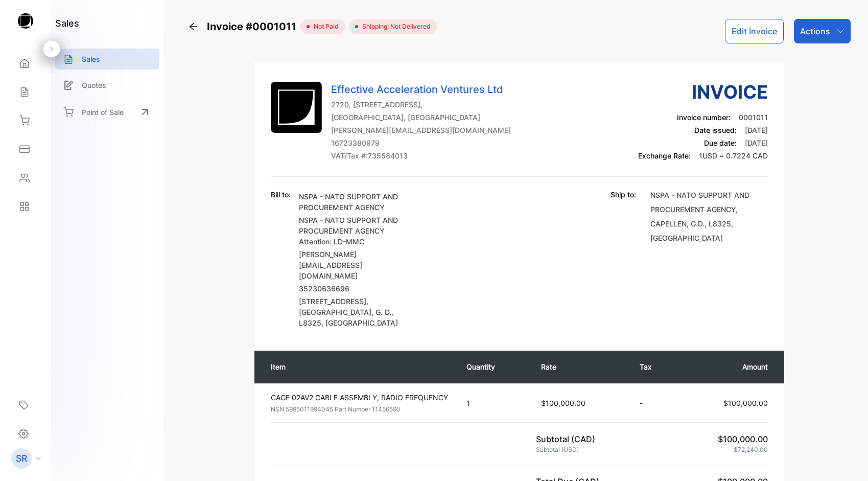  Describe the element at coordinates (753, 117) in the screenshot. I see `span: 0001011` at that location.